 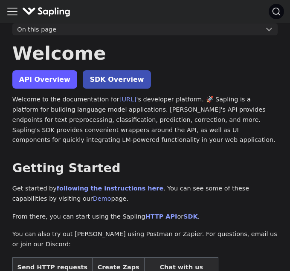 I want to click on a: HTTP API, so click(x=161, y=217).